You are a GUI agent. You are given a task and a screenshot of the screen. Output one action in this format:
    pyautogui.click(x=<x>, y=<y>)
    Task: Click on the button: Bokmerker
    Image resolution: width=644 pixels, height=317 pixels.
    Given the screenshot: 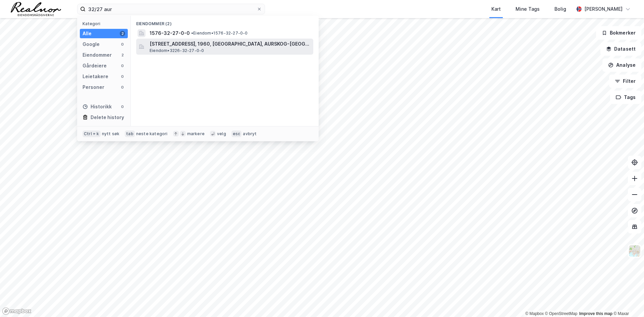 What is the action you would take?
    pyautogui.click(x=618, y=33)
    